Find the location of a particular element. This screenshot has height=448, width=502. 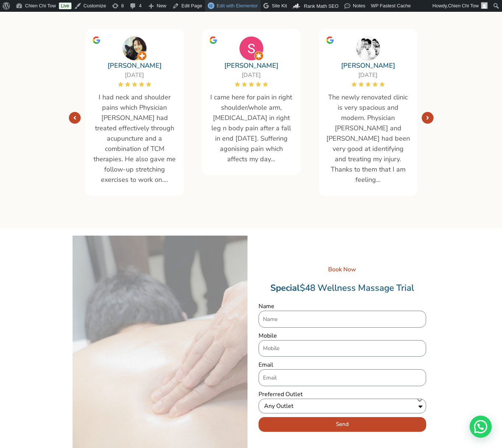

a: Live is located at coordinates (65, 6).